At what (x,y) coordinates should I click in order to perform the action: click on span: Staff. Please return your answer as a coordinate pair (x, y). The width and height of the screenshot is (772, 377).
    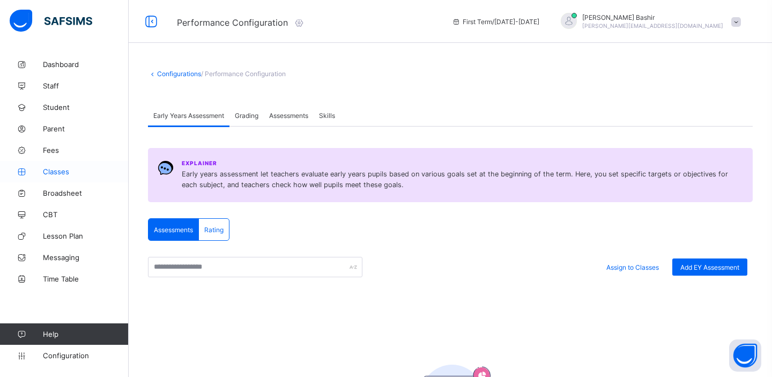
    Looking at the image, I should click on (86, 86).